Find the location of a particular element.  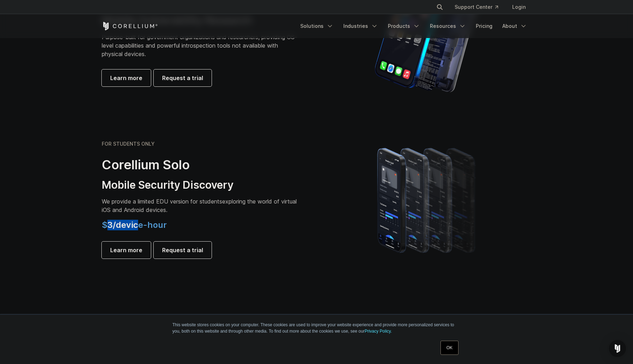

p: Purpose-built for government organizations and researchers, providing OS-level capabilities and p... is located at coordinates (200, 45).